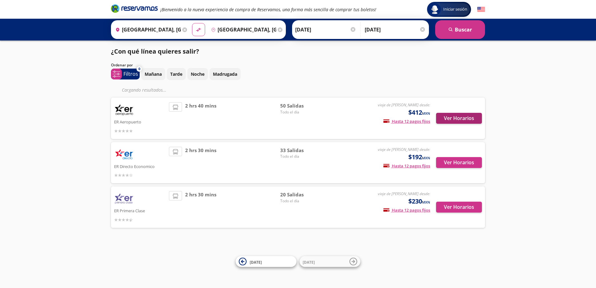 This screenshot has height=288, width=596. What do you see at coordinates (147, 30) in the screenshot?
I see `input: Buscar Origen` at bounding box center [147, 30].